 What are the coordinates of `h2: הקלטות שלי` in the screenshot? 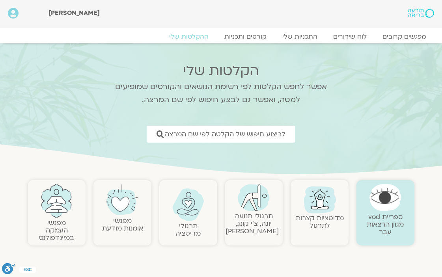 It's located at (221, 71).